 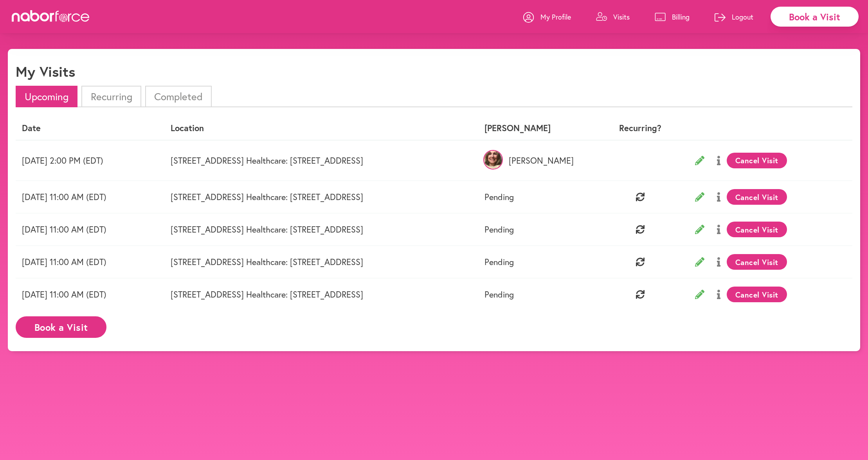 What do you see at coordinates (556, 17) in the screenshot?
I see `p: My Profile` at bounding box center [556, 17].